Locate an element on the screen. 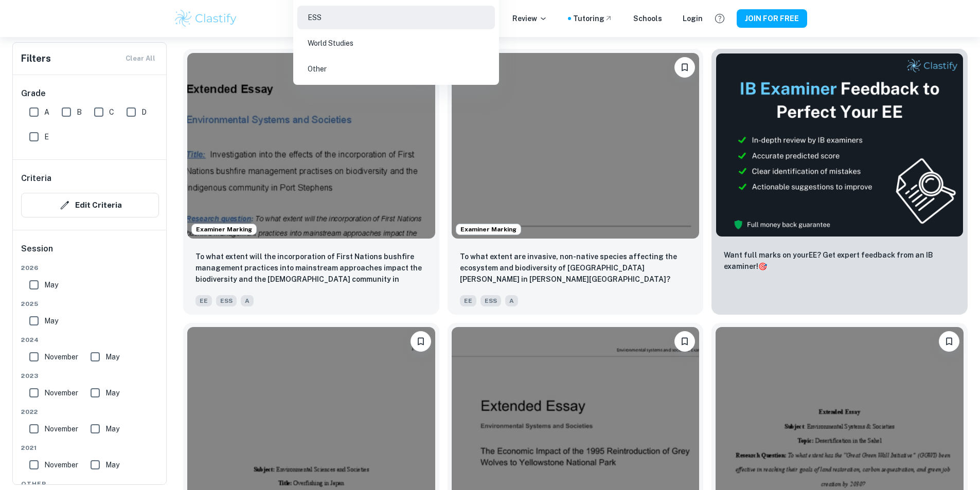 This screenshot has height=490, width=980. p: Want full marks on your EE ? Get expert feedback from an IB examiner! is located at coordinates (840, 261).